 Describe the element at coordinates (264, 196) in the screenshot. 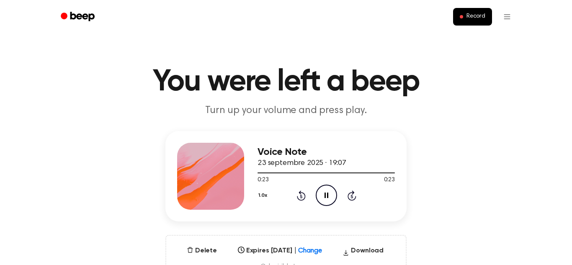

I see `button: 1.0x` at that location.